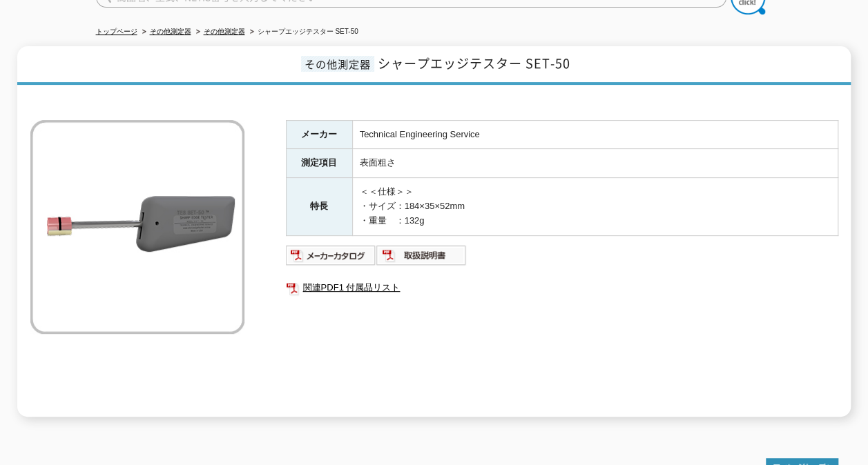  What do you see at coordinates (319, 134) in the screenshot?
I see `th: メーカー` at bounding box center [319, 134].